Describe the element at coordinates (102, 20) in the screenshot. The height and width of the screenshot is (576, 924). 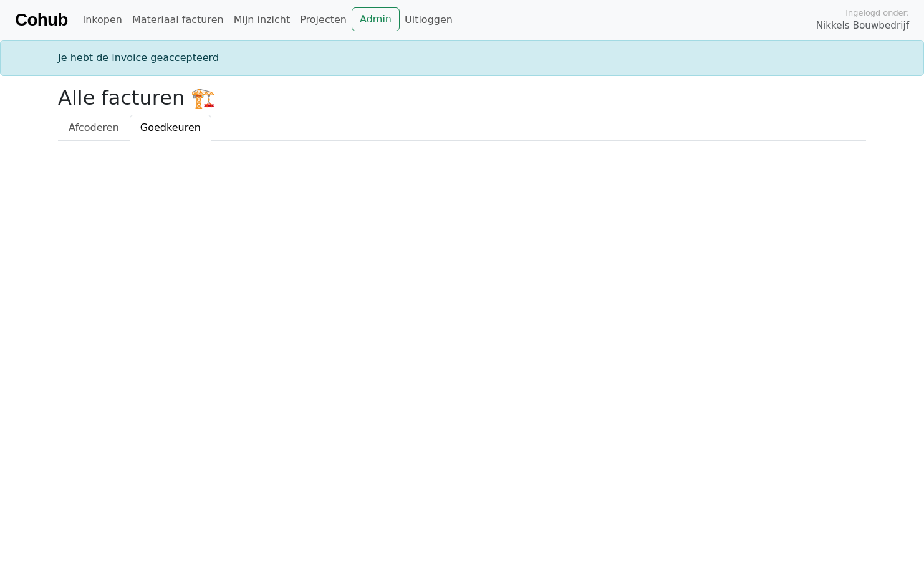
I see `a: Inkopen` at that location.